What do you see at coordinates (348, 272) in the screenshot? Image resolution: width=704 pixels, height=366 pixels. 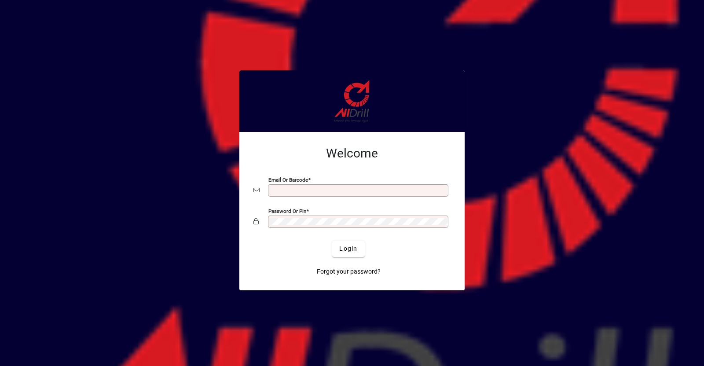 I see `a: Forgot your password?` at bounding box center [348, 272].